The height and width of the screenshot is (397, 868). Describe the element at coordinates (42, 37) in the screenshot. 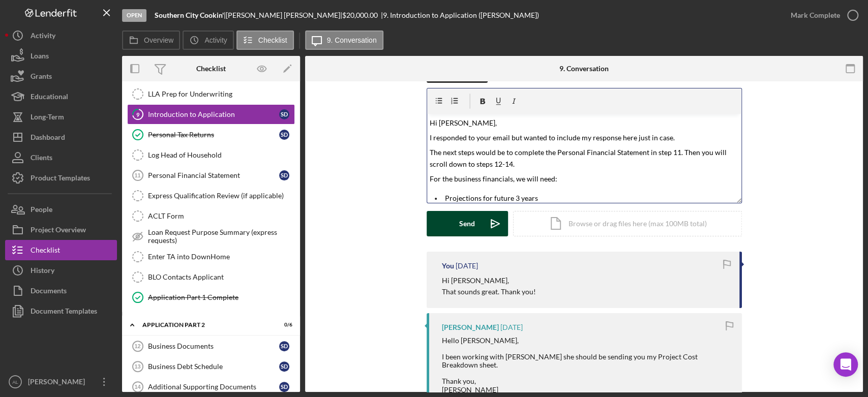

I see `div: Activity` at that location.